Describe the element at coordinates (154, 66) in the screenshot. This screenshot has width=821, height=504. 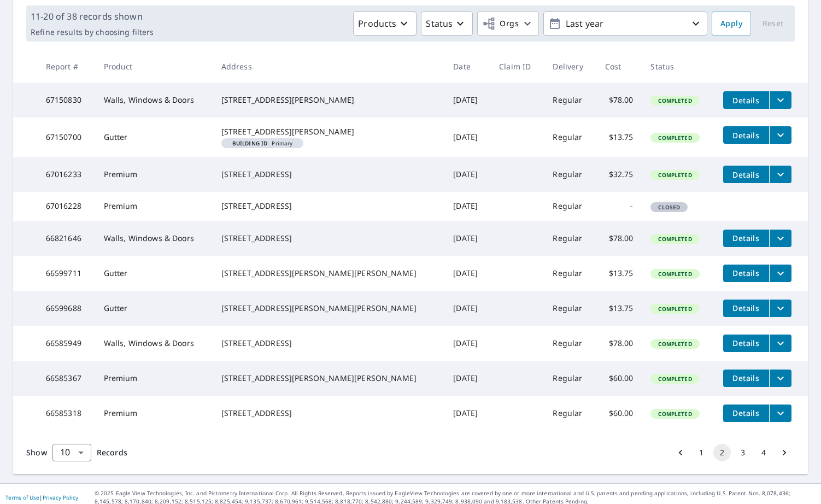
I see `th: Product` at that location.